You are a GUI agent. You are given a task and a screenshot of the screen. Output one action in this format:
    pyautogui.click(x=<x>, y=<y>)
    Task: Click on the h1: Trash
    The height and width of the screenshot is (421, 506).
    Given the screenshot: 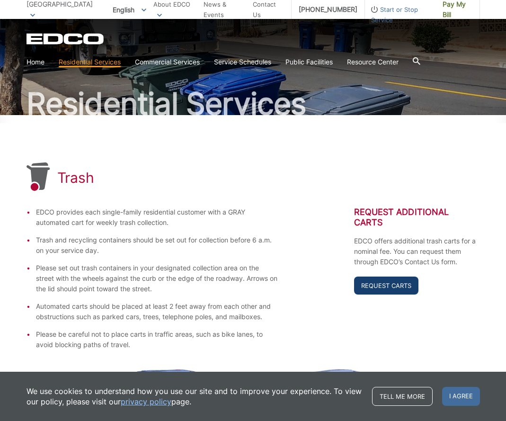 What is the action you would take?
    pyautogui.click(x=76, y=178)
    